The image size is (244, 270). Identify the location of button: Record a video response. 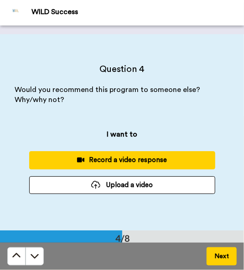
(122, 160).